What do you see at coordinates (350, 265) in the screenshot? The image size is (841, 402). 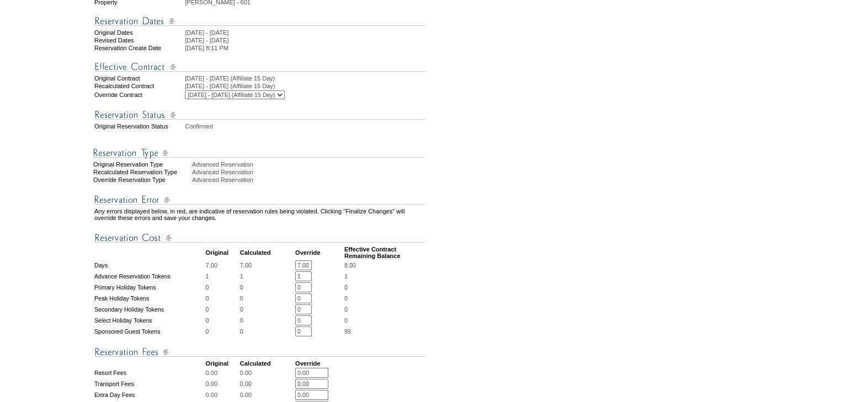 I see `span: 8.00` at bounding box center [350, 265].